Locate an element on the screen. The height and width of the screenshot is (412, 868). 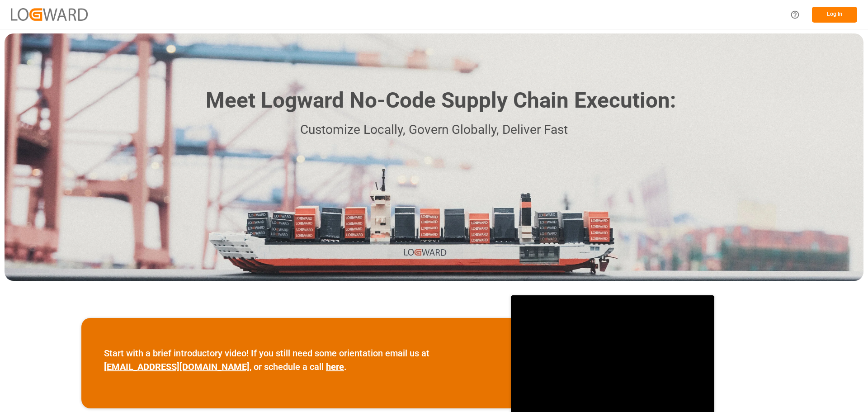
p: Start with a brief introductory video! If you still need some orientation email us at , or schedu... is located at coordinates (296, 359).